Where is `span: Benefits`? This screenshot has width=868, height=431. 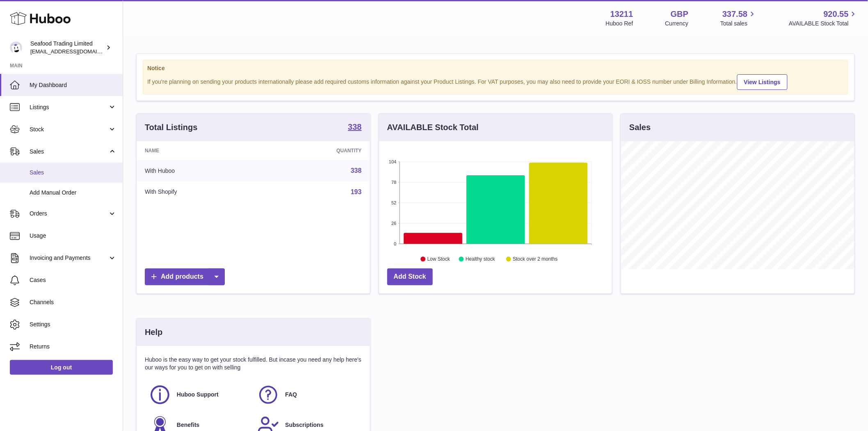
span: Benefits is located at coordinates (188, 425).